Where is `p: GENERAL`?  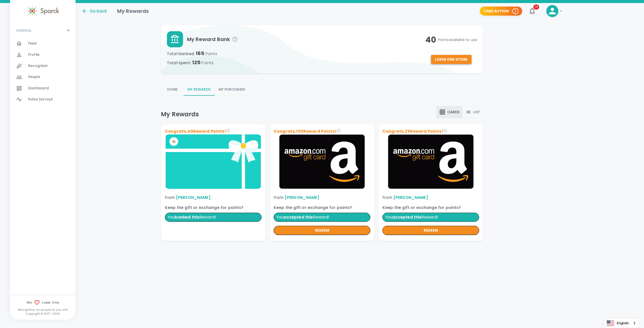 p: GENERAL is located at coordinates (24, 31).